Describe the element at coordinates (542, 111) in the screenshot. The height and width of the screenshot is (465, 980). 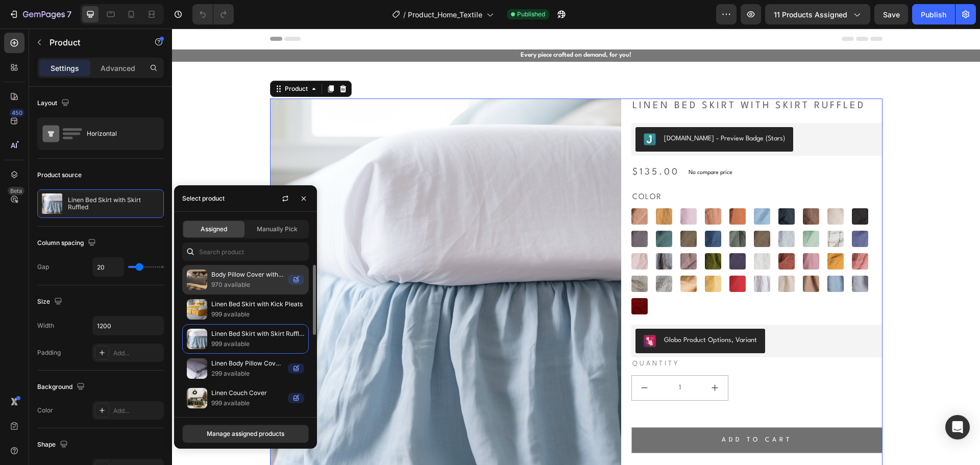
I see `button: Judge.me - Preview Badge (Stars)` at that location.